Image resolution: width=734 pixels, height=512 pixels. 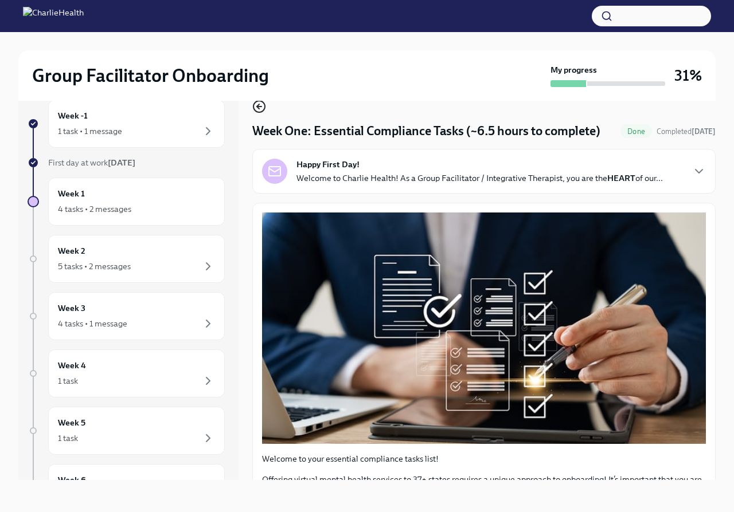 What do you see at coordinates (126, 259) in the screenshot?
I see `a: Week 25 tasks • 2 messages` at bounding box center [126, 259].